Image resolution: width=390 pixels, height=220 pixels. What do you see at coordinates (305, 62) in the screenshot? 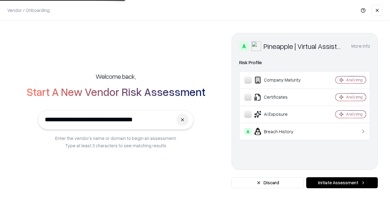
I see `div: Risk Profile` at bounding box center [305, 62].